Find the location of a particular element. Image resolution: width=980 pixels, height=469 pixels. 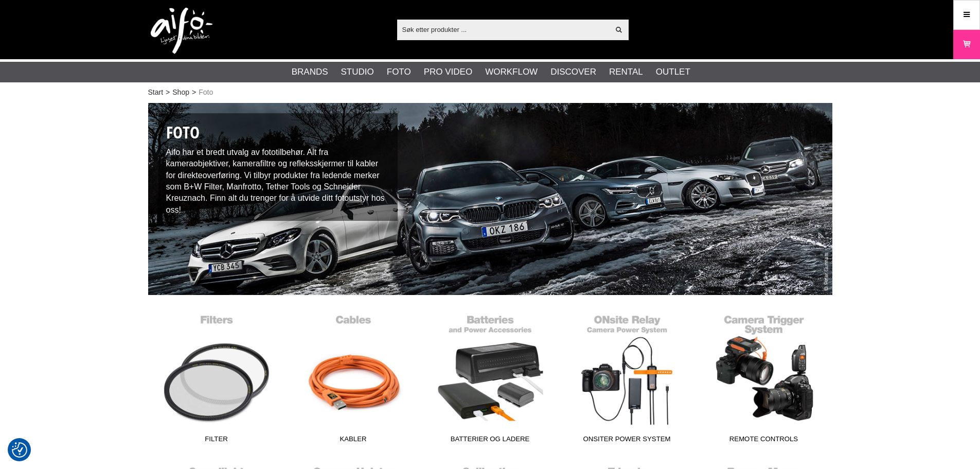

img: logo.png is located at coordinates (182, 31).